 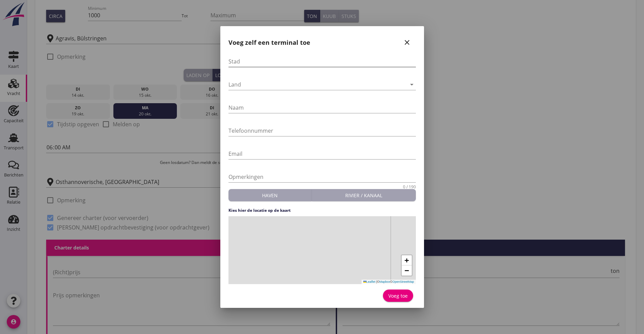 What do you see at coordinates (322, 107) in the screenshot?
I see `input: Naam` at bounding box center [322, 107].